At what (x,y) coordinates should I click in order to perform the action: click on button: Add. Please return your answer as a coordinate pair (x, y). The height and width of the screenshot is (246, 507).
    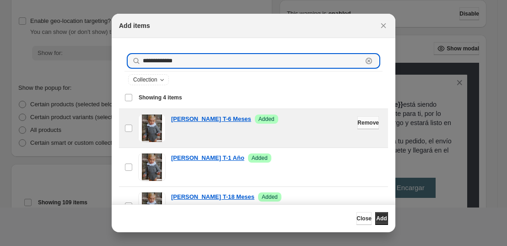
    Looking at the image, I should click on (382, 218).